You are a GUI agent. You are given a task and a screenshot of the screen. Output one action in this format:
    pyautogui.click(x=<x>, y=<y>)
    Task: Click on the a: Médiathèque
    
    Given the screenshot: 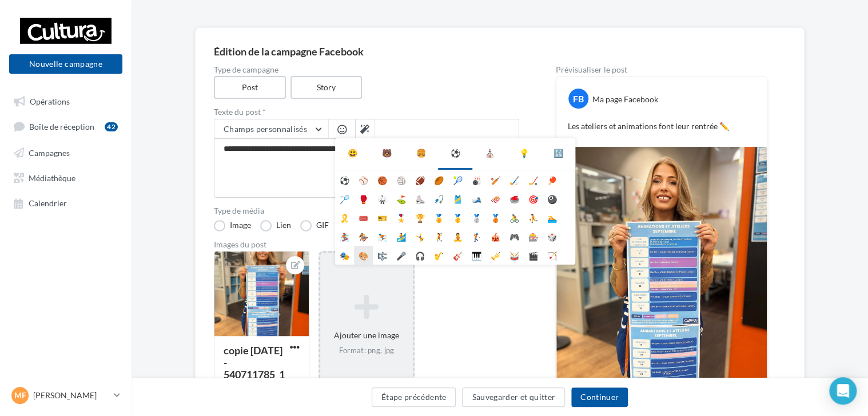 What is the action you would take?
    pyautogui.click(x=65, y=177)
    